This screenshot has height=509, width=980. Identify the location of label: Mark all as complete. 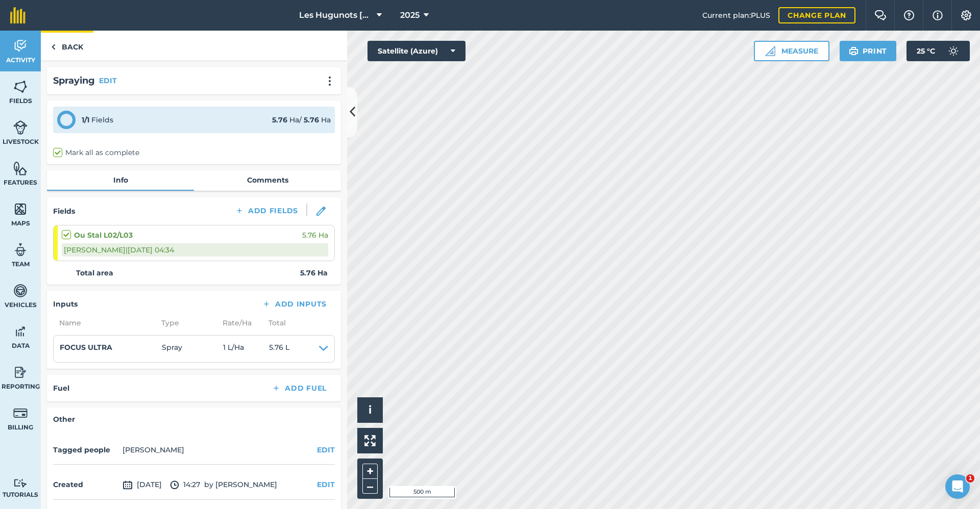
(96, 153).